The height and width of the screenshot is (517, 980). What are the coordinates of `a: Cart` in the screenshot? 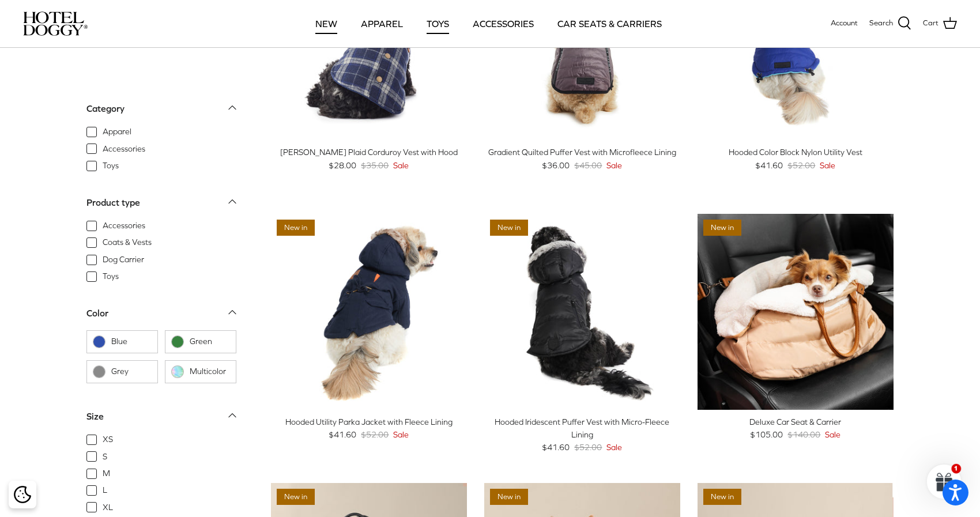 It's located at (940, 24).